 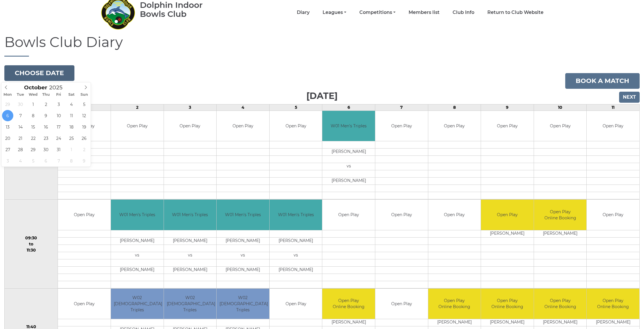 I want to click on span: Thu, so click(x=46, y=94).